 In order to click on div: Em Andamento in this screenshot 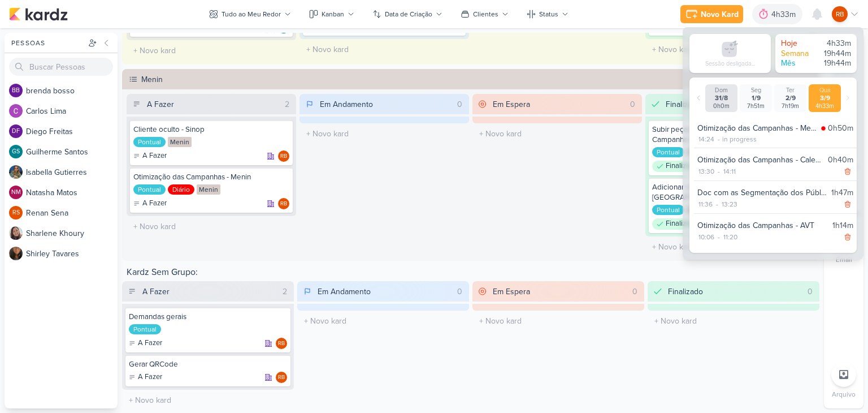, I will do `click(344, 291)`.